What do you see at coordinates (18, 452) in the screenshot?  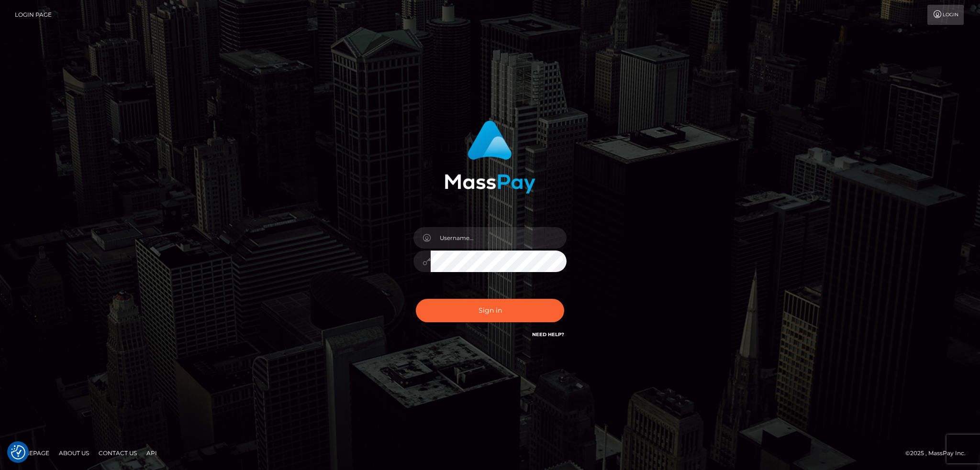 I see `img: Revisit consent button` at bounding box center [18, 452].